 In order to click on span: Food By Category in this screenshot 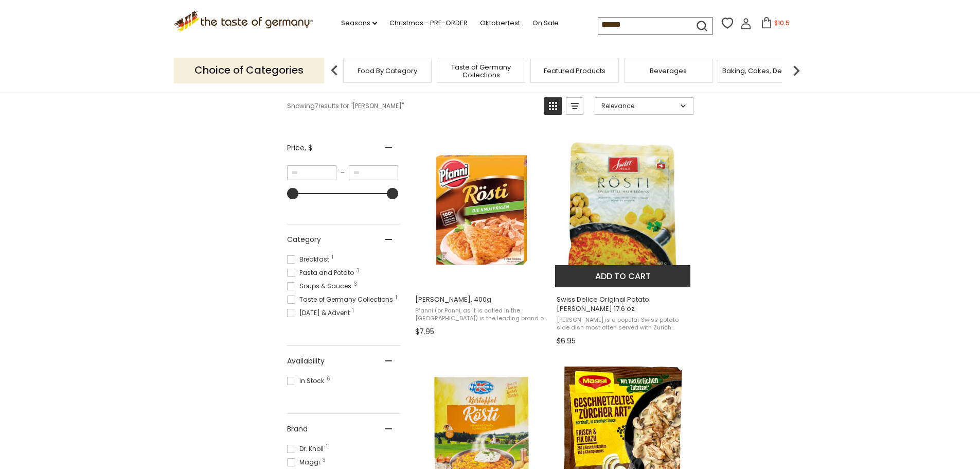, I will do `click(387, 71)`.